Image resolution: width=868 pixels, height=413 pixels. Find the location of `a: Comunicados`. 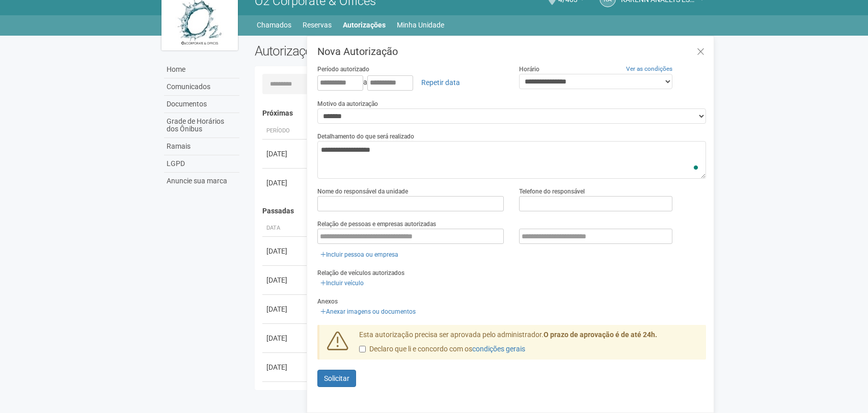

a: Comunicados is located at coordinates (202, 87).